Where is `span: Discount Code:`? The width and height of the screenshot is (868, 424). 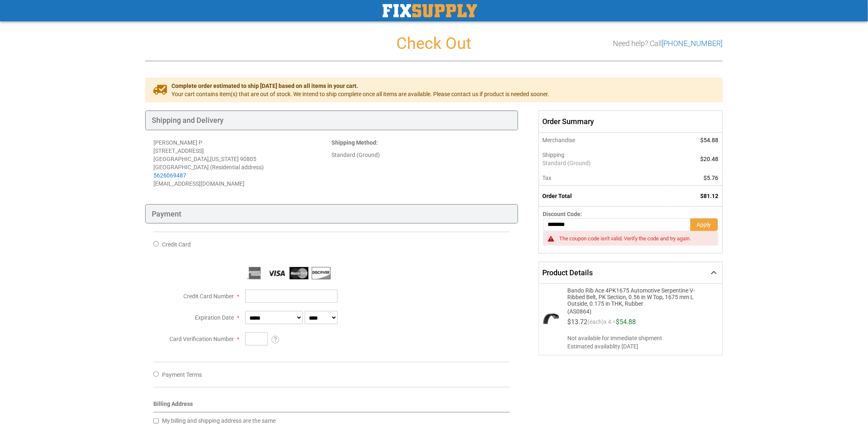 span: Discount Code: is located at coordinates (563, 214).